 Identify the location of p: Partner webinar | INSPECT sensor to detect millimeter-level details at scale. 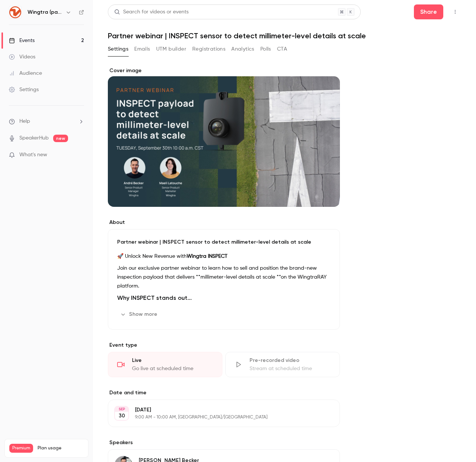
(224, 242).